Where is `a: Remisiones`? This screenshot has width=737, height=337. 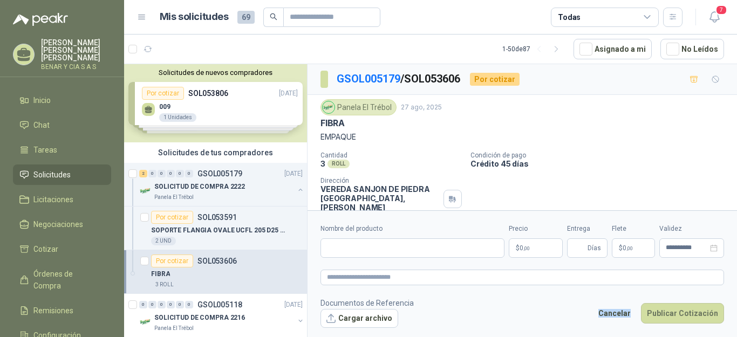 a: Remisiones is located at coordinates (62, 311).